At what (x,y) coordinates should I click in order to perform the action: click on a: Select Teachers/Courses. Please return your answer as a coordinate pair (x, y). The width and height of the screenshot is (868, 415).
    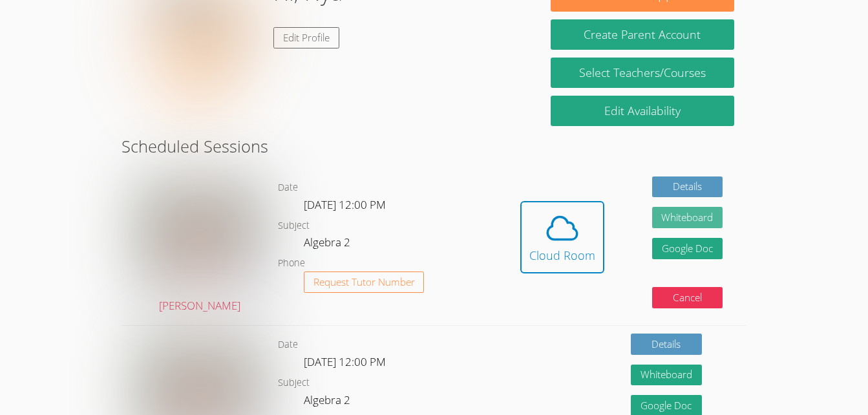
    Looking at the image, I should click on (643, 72).